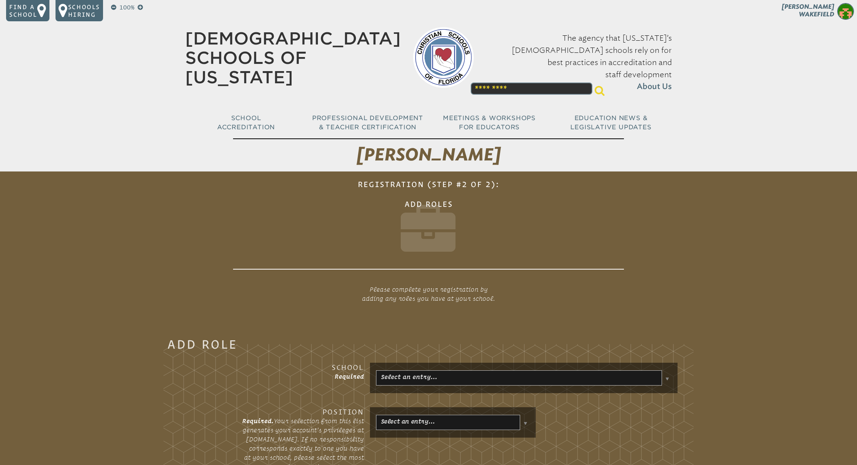 The height and width of the screenshot is (465, 857). Describe the element at coordinates (84, 11) in the screenshot. I see `p: Schools Hiring` at that location.